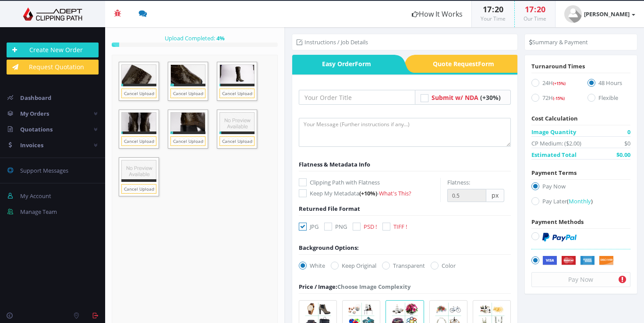 The height and width of the screenshot is (323, 644). Describe the element at coordinates (466, 63) in the screenshot. I see `span: Quote Request` at that location.